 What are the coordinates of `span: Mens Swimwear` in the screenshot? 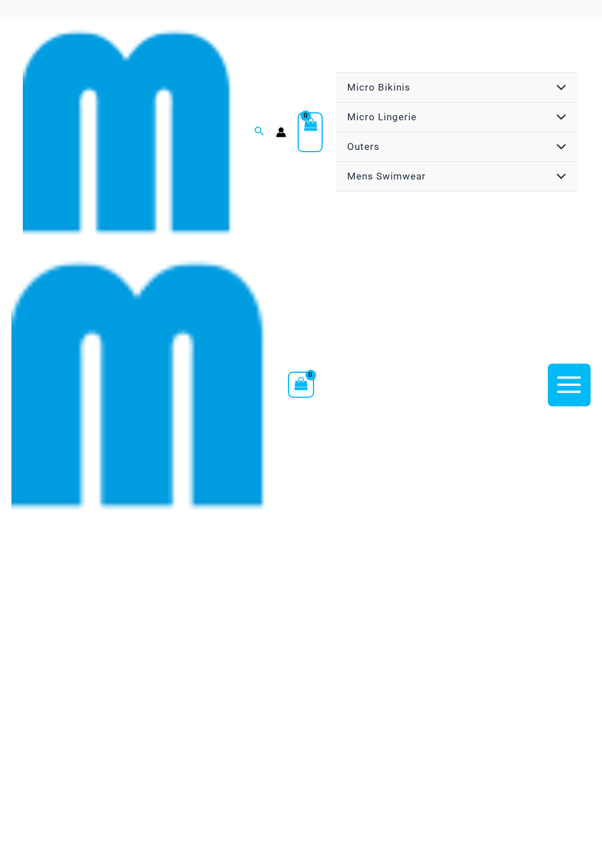 It's located at (387, 176).